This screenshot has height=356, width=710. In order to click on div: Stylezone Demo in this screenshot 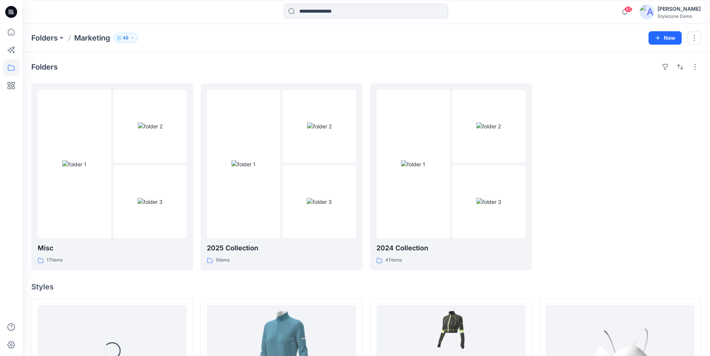, I will do `click(679, 16)`.